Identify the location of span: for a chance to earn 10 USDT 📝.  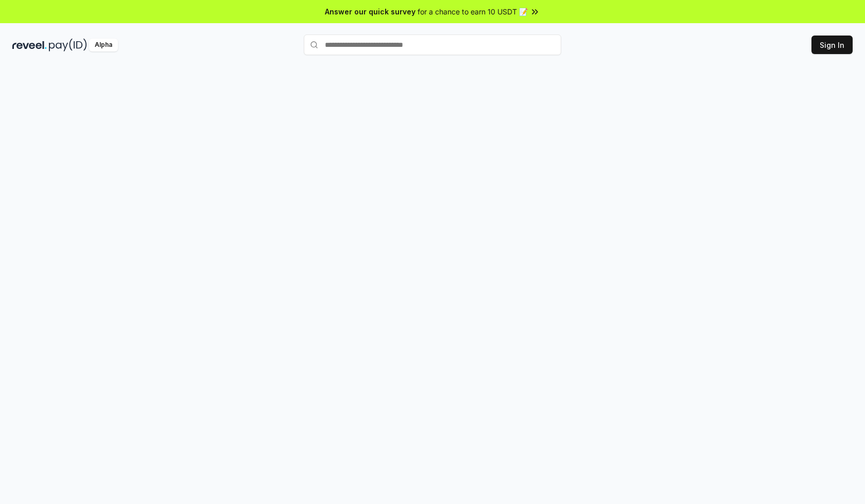
(473, 12).